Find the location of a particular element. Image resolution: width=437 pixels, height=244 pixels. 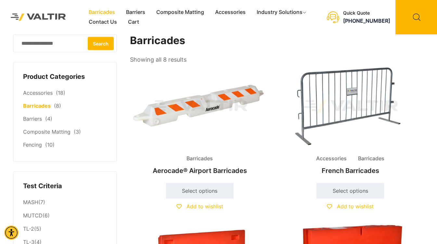

a: MUTCD is located at coordinates (33, 216).